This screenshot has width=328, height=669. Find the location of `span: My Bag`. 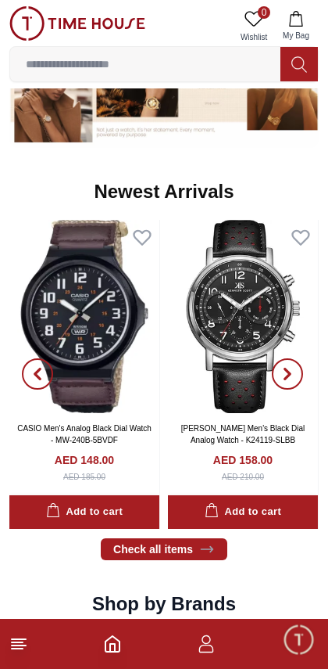

span: My Bag is located at coordinates (296, 35).